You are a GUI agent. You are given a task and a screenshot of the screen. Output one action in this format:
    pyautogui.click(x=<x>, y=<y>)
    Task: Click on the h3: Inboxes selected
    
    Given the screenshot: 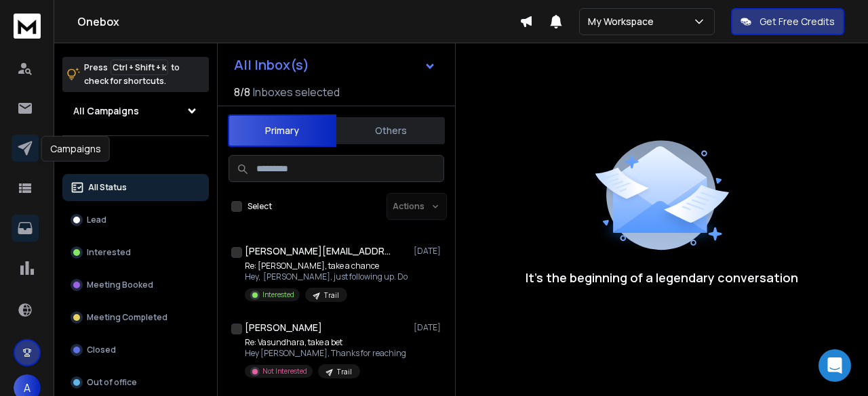 What is the action you would take?
    pyautogui.click(x=296, y=92)
    